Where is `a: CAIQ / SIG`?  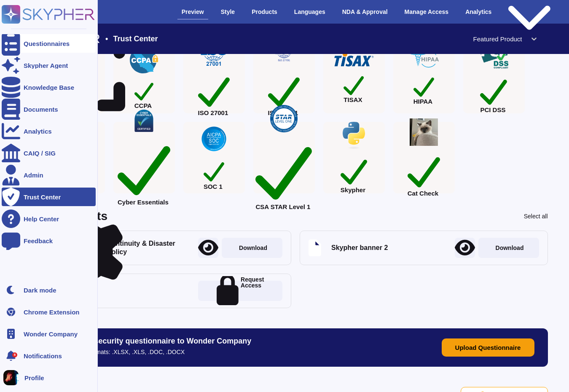 a: CAIQ / SIG is located at coordinates (48, 153).